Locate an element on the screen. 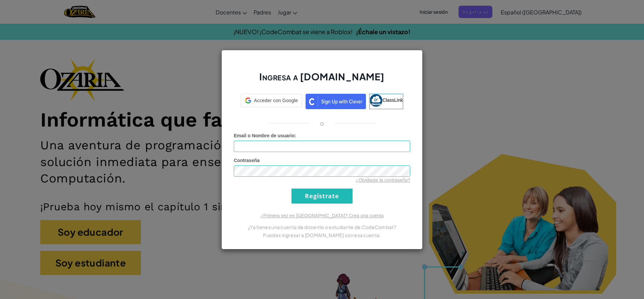 The image size is (644, 299). a: ¿Olvidaste la contraseña? is located at coordinates (383, 180).